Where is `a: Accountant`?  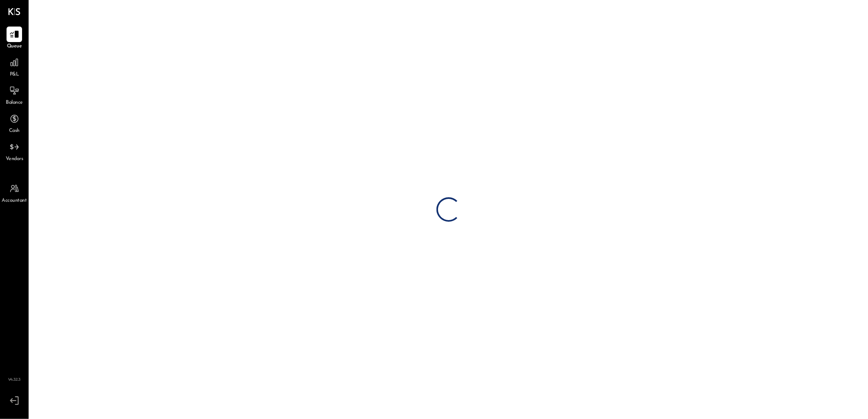
a: Accountant is located at coordinates (14, 192).